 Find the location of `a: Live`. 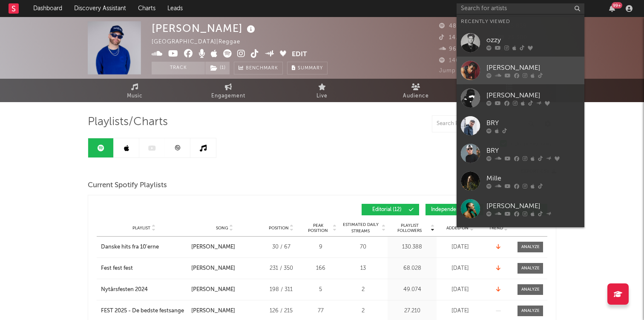

a: Live is located at coordinates (322, 90).